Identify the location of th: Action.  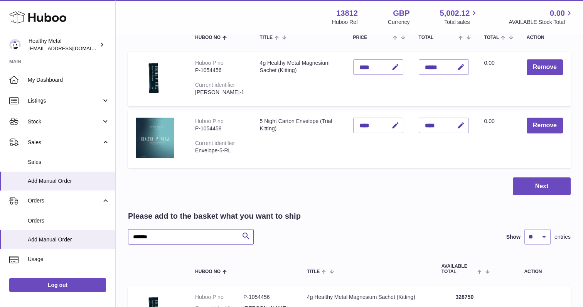
(532, 269).